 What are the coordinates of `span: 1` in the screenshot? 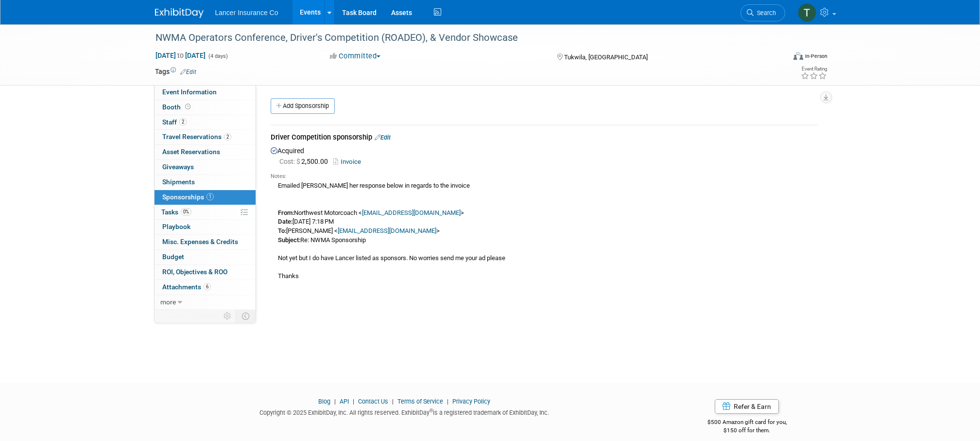 It's located at (210, 196).